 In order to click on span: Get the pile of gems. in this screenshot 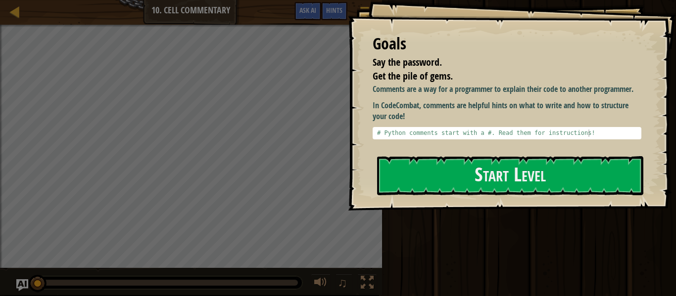, I will do `click(413, 76)`.